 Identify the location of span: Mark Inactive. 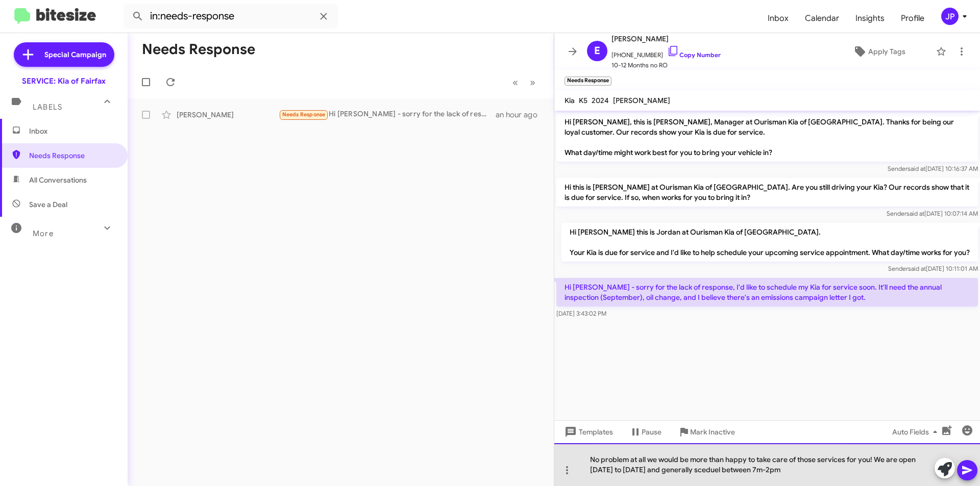
(712, 432).